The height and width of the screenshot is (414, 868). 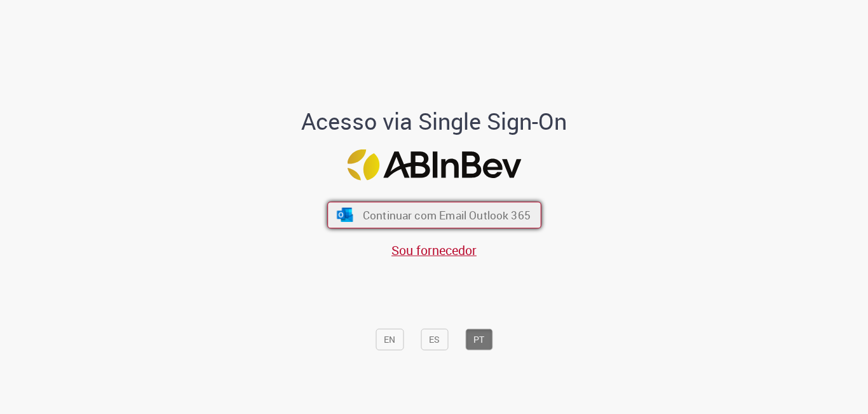 I want to click on h1: Acesso via Single Sign-On, so click(x=434, y=121).